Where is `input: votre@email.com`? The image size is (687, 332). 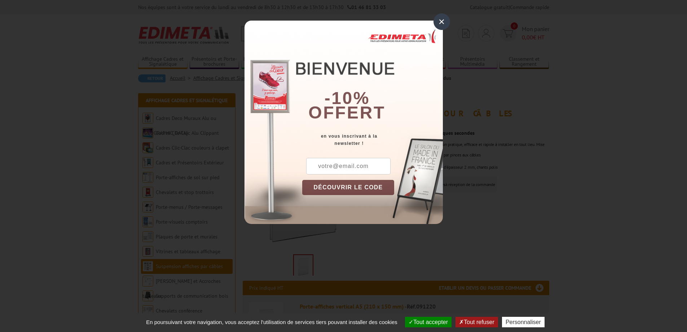 input: votre@email.com is located at coordinates (349, 166).